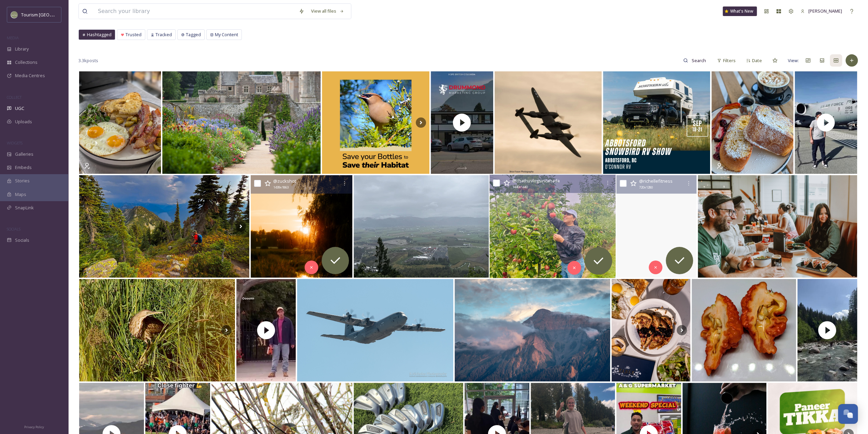 This screenshot has width=868, height=434. What do you see at coordinates (22, 49) in the screenshot?
I see `span: Library` at bounding box center [22, 49].